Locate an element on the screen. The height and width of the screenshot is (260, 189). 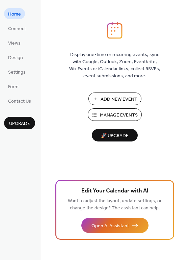
a: Home is located at coordinates (15, 14).